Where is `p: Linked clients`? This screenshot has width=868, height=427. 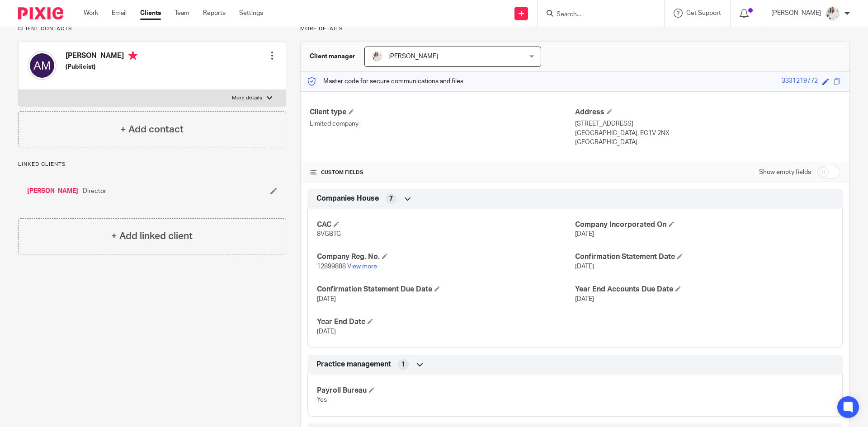 p: Linked clients is located at coordinates (152, 165).